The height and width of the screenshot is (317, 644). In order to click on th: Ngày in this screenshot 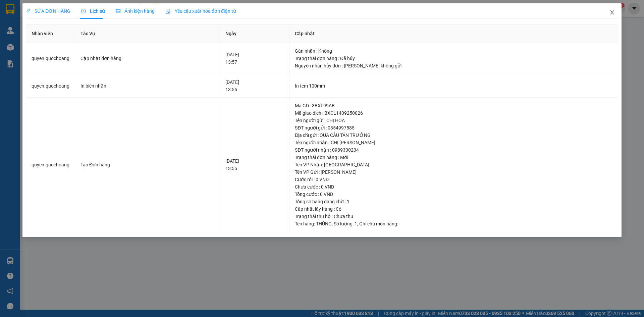, I will do `click(255, 33)`.